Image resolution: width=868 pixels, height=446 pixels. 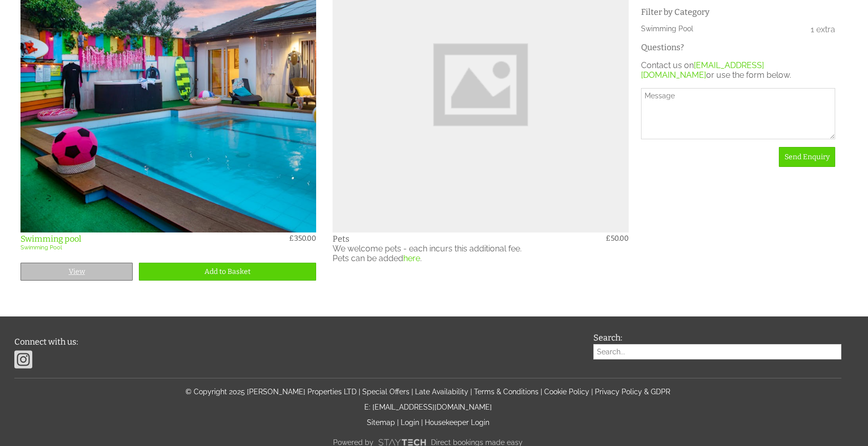 What do you see at coordinates (738, 47) in the screenshot?
I see `h3: Questions?` at bounding box center [738, 47].